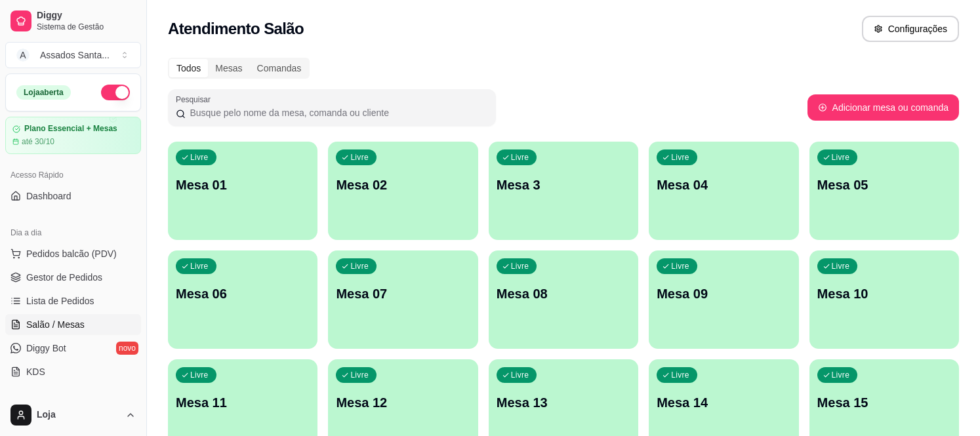  I want to click on span: A, so click(23, 55).